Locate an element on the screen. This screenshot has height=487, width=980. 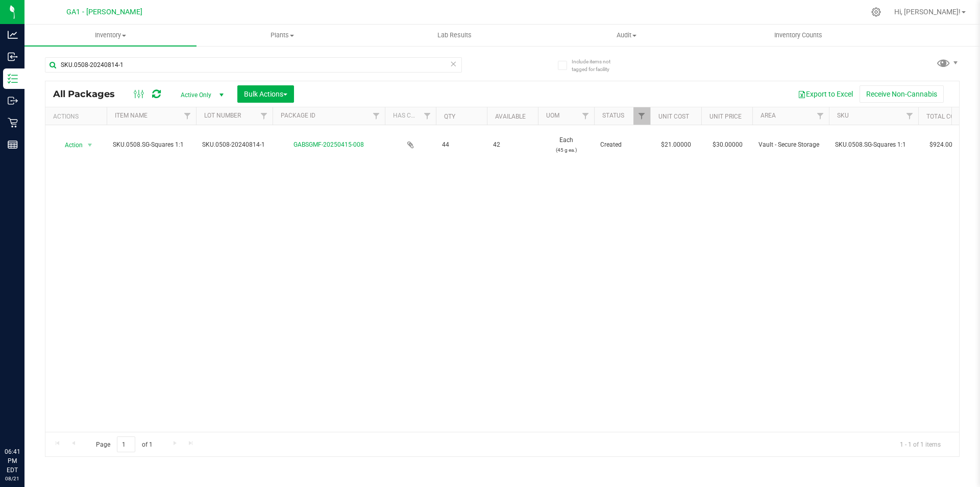
input: 1 is located at coordinates (126, 444).